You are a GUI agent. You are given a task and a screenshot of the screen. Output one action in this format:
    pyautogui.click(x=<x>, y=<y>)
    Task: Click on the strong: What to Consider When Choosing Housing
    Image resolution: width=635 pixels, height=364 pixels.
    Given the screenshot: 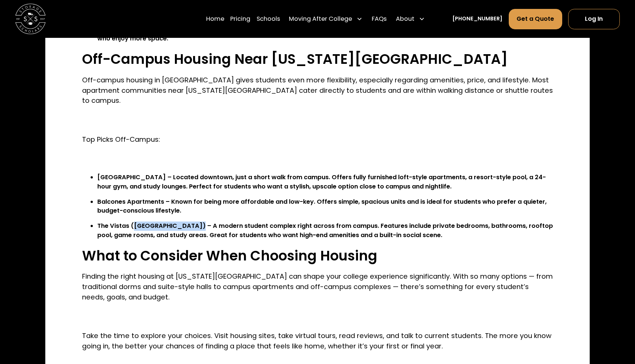 What is the action you would take?
    pyautogui.click(x=230, y=256)
    